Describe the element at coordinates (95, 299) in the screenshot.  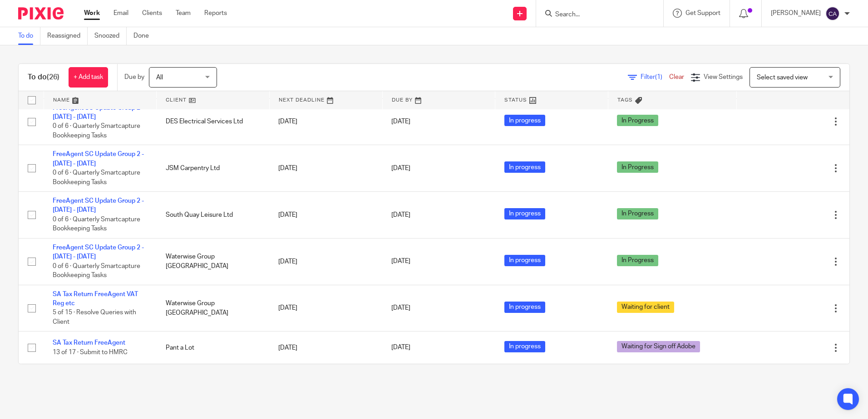
I see `a: SA Tax Return FreeAgent VAT Reg etc` at that location.